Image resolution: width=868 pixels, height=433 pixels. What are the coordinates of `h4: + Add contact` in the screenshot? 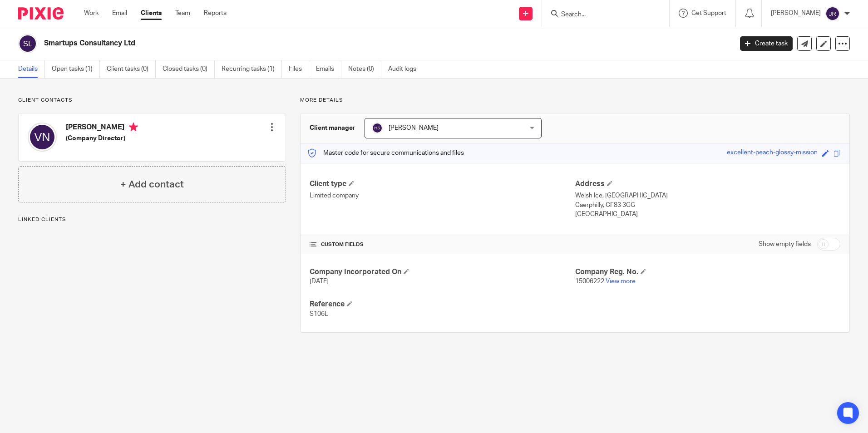 It's located at (152, 184).